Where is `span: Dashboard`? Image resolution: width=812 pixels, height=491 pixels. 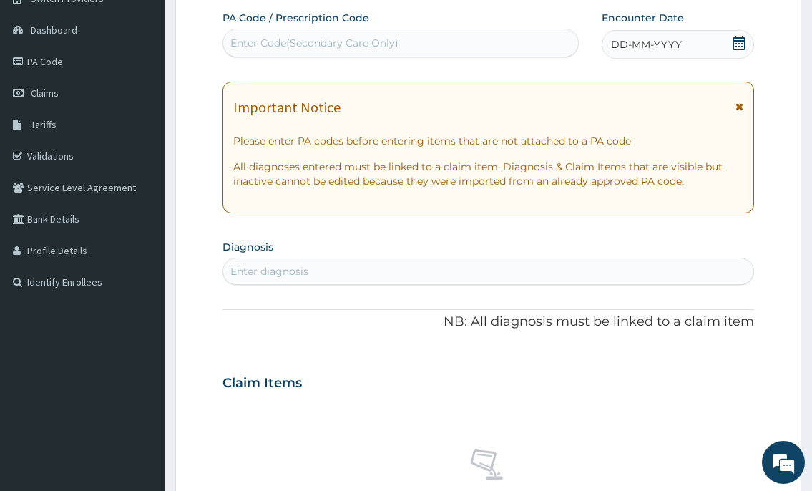 span: Dashboard is located at coordinates (54, 30).